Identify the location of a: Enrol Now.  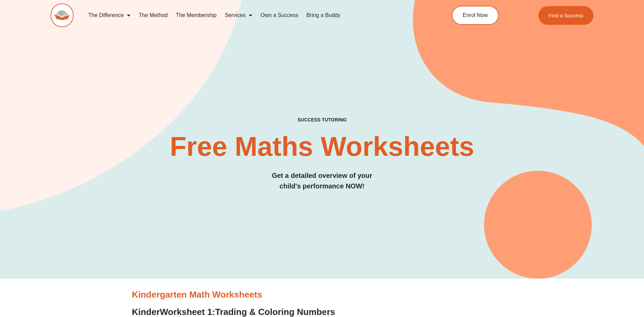
(476, 15).